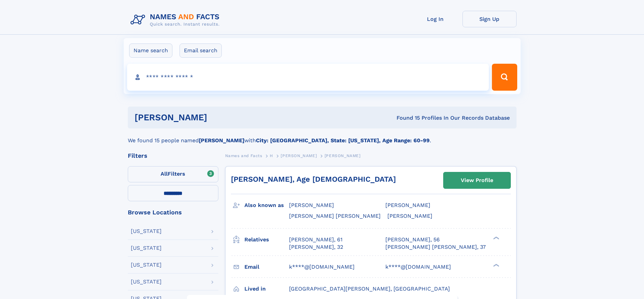  I want to click on a: Names and Facts, so click(244, 155).